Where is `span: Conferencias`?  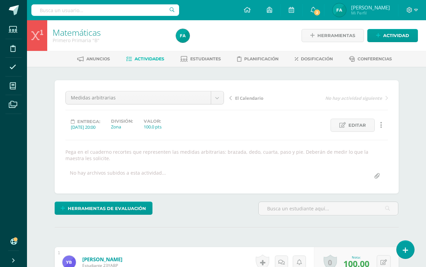 span: Conferencias is located at coordinates (375, 59).